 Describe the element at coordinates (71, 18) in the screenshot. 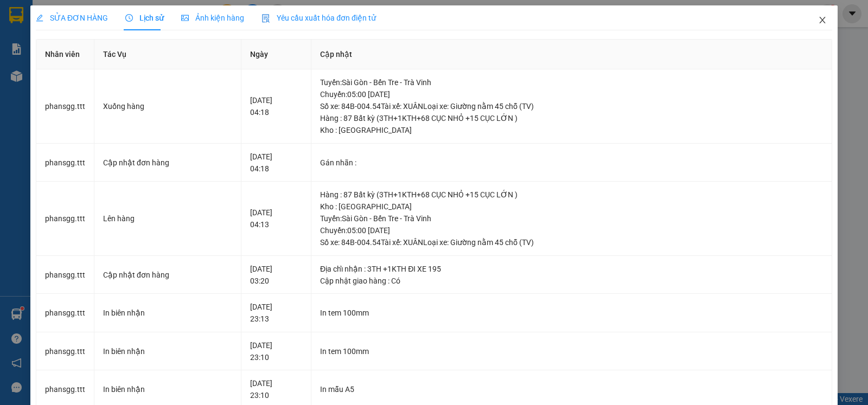

I see `span: SỬA ĐƠN HÀNG` at that location.